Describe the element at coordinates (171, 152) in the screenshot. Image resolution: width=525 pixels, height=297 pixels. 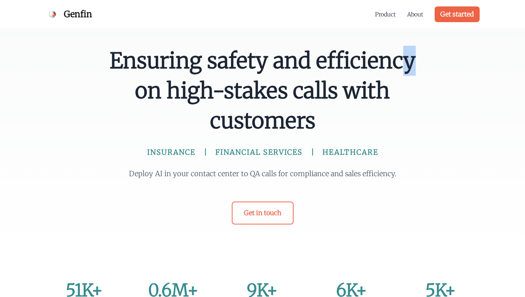
I see `span: INSURANCE` at that location.